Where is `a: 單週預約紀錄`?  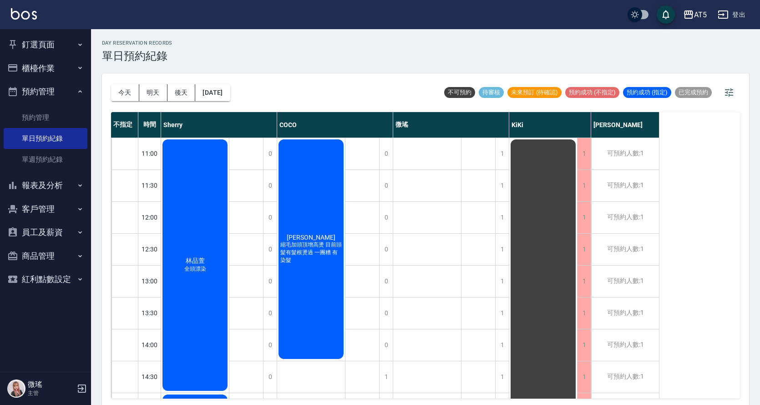 a: 單週預約紀錄 is located at coordinates (46, 159).